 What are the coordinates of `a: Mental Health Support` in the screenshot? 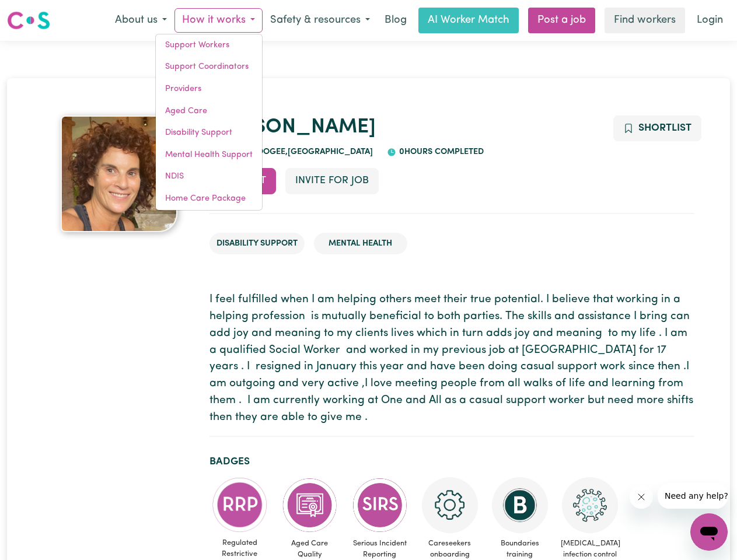 It's located at (209, 155).